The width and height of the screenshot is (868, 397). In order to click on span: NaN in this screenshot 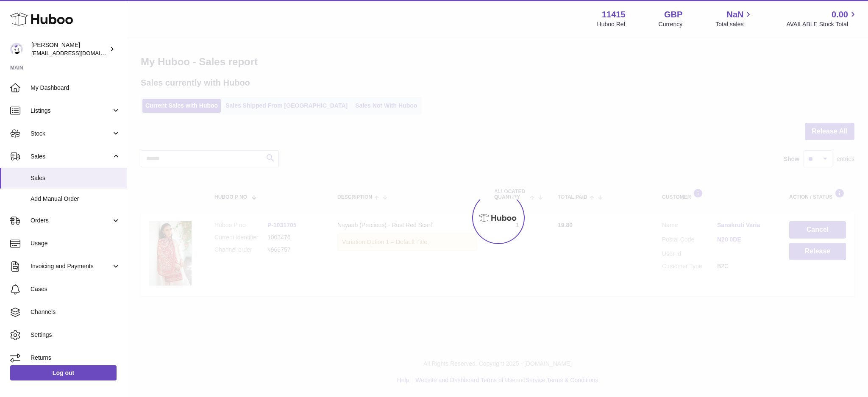, I will do `click(735, 14)`.